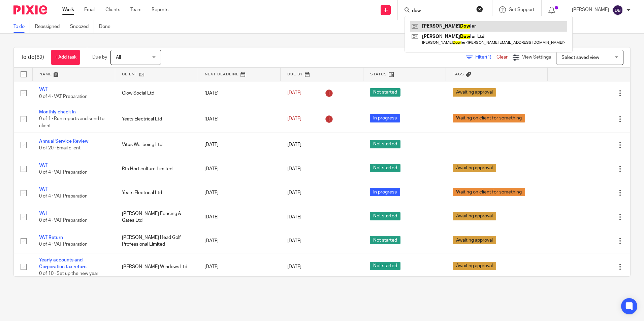  What do you see at coordinates (65, 57) in the screenshot?
I see `a: + Add task` at bounding box center [65, 57].